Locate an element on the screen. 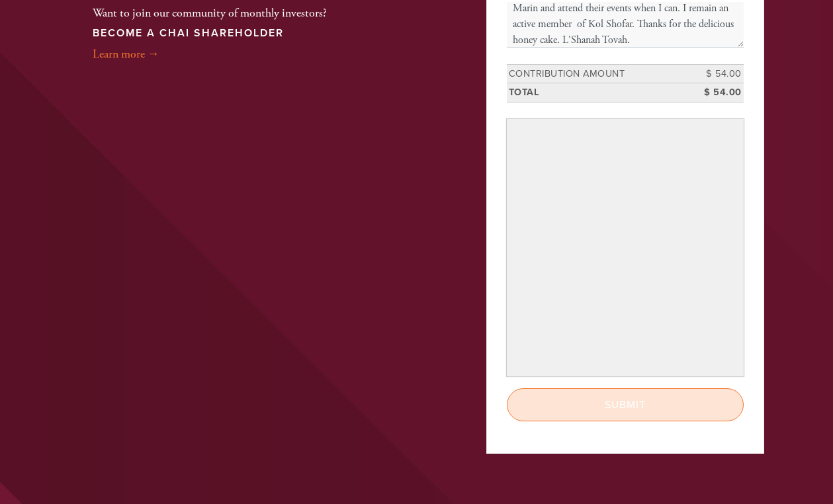 The height and width of the screenshot is (504, 833). td: Contribution Amount is located at coordinates (596, 73).